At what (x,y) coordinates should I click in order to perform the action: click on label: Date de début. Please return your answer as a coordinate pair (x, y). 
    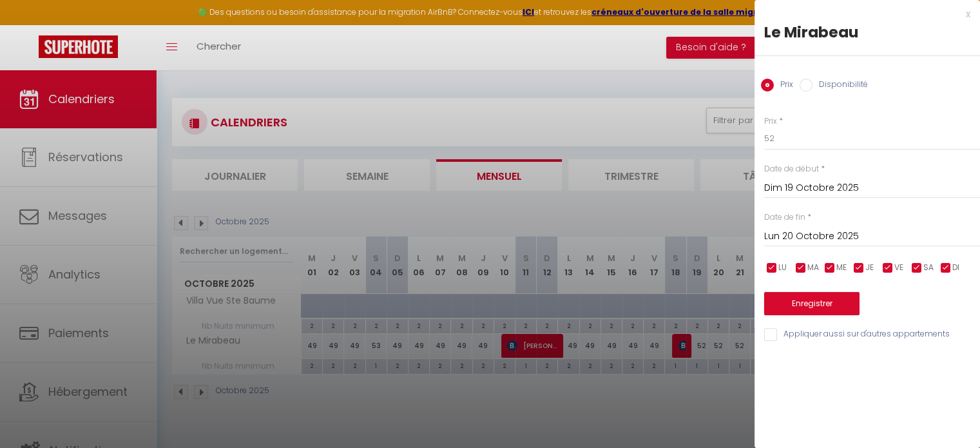
    Looking at the image, I should click on (791, 169).